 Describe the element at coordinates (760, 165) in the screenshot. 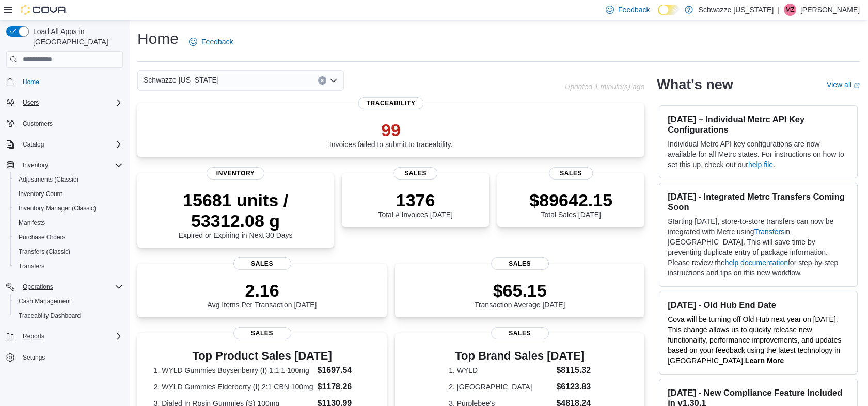

I see `a: help file` at that location.